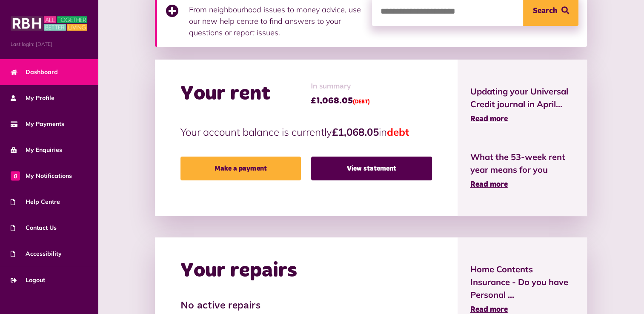 This screenshot has width=644, height=314. Describe the element at coordinates (522, 105) in the screenshot. I see `a: Updating your Universal Credit journal in April... Read more` at that location.